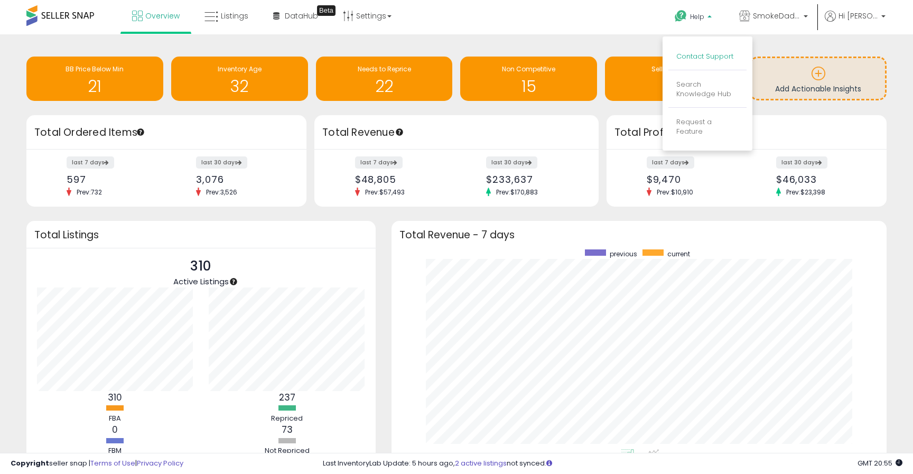 The height and width of the screenshot is (474, 913). What do you see at coordinates (221, 192) in the screenshot?
I see `span: Prev: 3,526` at bounding box center [221, 192].